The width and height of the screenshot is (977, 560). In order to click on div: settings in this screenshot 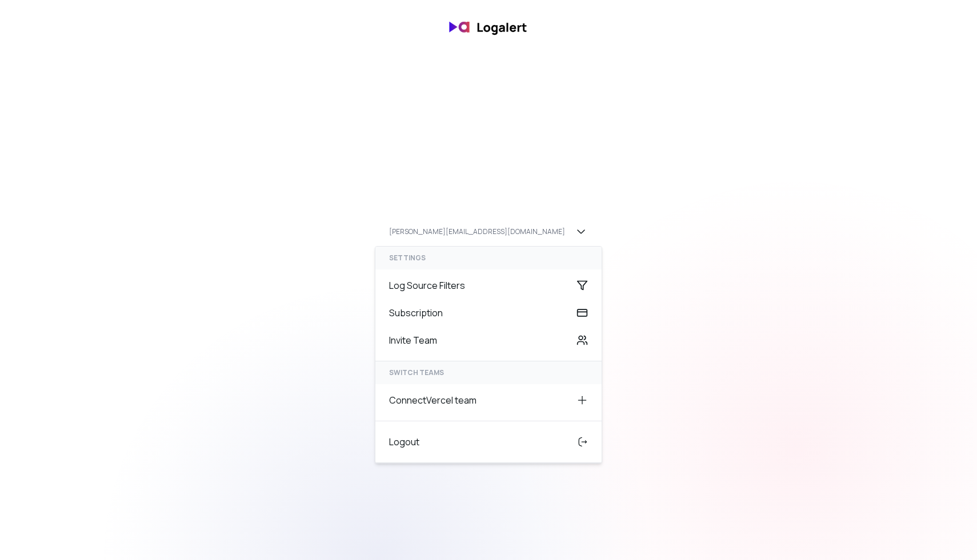, I will do `click(488, 258)`.